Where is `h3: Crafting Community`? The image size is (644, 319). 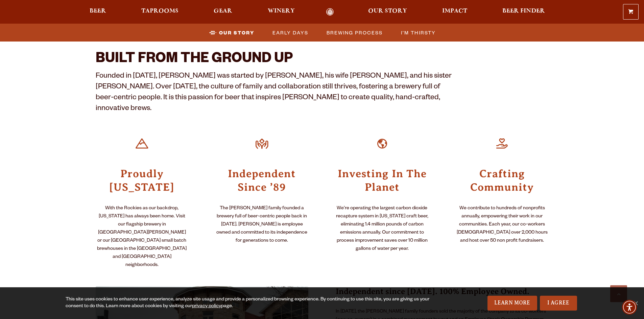
h3: Crafting Community is located at coordinates (502, 180).